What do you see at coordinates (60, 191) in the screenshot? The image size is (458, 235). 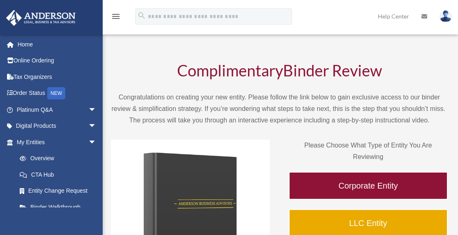 I see `a: Entity Change Request` at bounding box center [60, 191].